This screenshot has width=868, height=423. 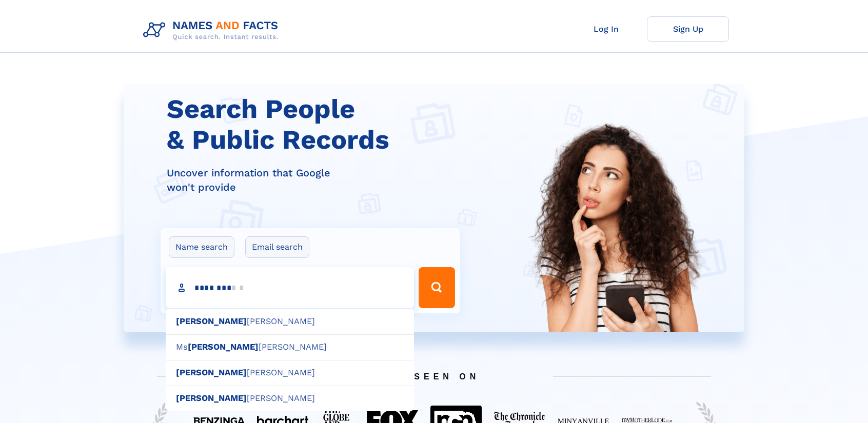 I want to click on img: Search People and Public records, so click(x=616, y=252).